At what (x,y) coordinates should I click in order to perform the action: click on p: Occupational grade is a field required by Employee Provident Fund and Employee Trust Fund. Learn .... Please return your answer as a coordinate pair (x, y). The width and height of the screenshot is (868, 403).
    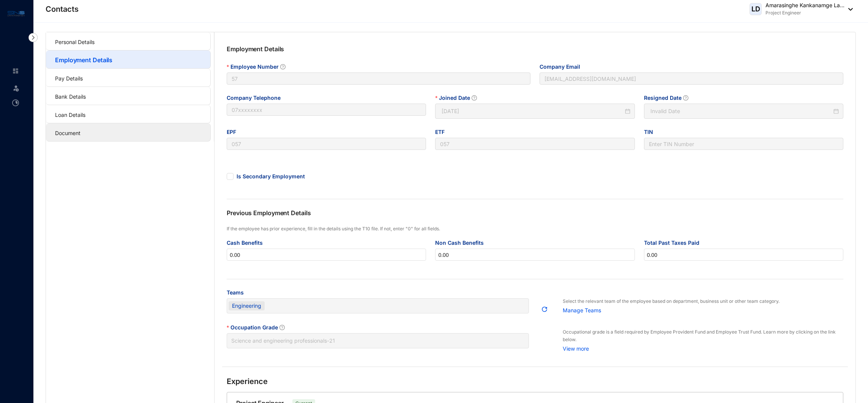
    Looking at the image, I should click on (703, 336).